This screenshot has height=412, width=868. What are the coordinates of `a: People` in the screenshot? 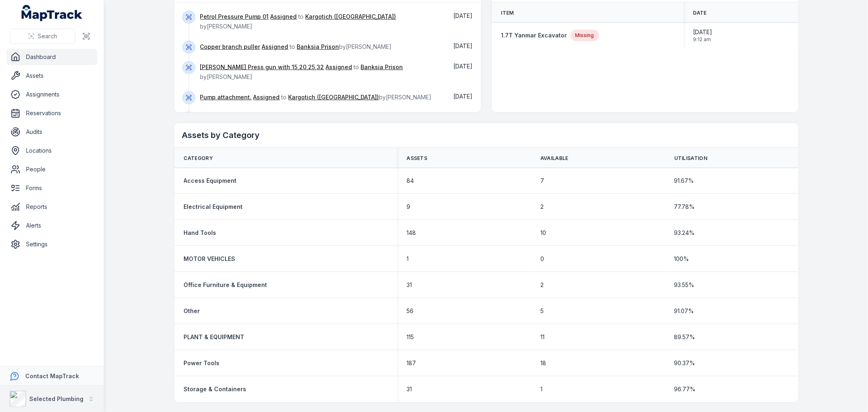 It's located at (52, 169).